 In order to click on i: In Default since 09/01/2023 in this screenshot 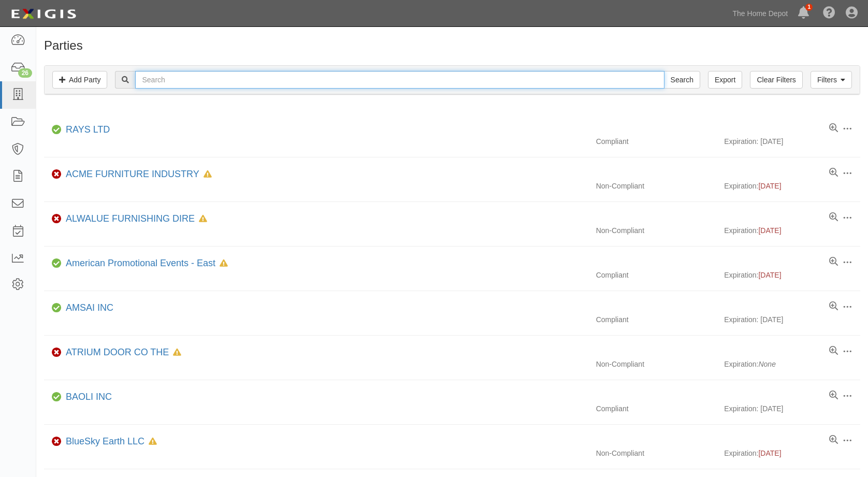, I will do `click(177, 353)`.